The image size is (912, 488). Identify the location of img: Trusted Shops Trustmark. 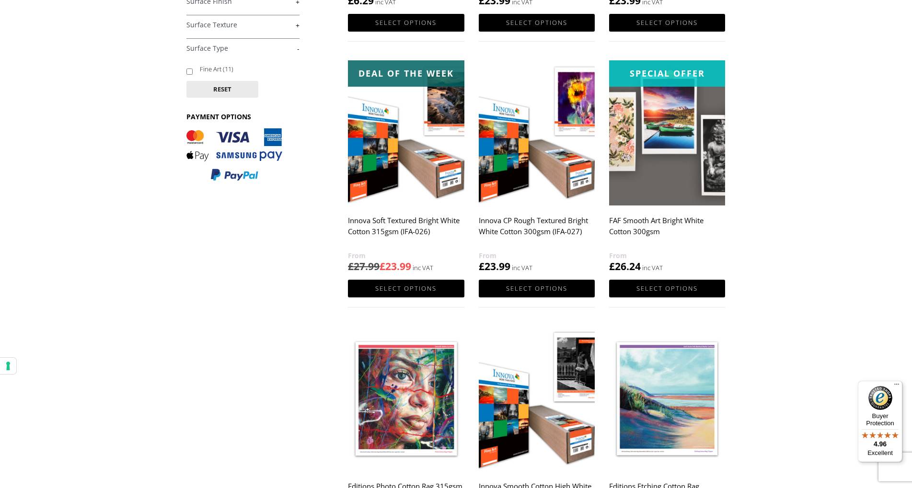
(881, 398).